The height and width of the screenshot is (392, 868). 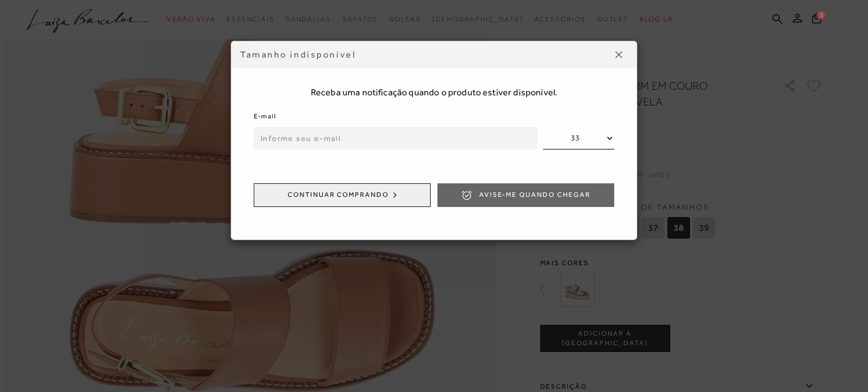 What do you see at coordinates (425, 55) in the screenshot?
I see `div: Tamanho indisponível` at bounding box center [425, 55].